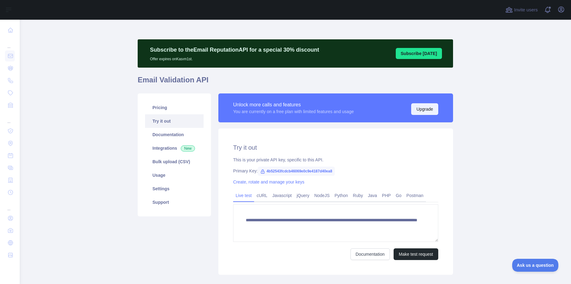 The height and width of the screenshot is (284, 571). What do you see at coordinates (296, 171) in the screenshot?
I see `span: 4b52543fcdcb46069e0c9e4187d40ea8` at bounding box center [296, 171].